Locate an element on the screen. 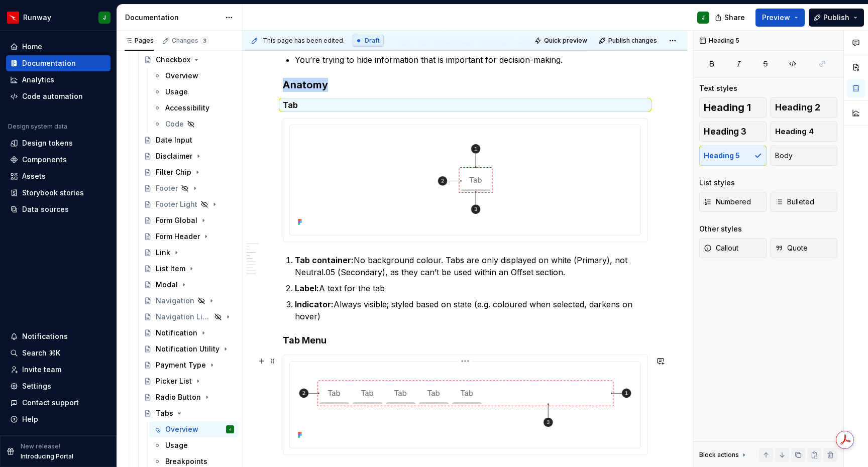 This screenshot has width=868, height=467. div: Notification is located at coordinates (176, 333).